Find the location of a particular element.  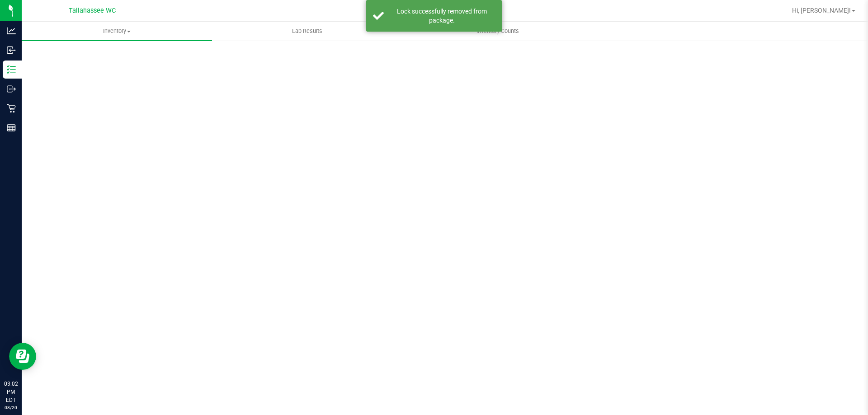

inline-svg: Inbound is located at coordinates (11, 50).